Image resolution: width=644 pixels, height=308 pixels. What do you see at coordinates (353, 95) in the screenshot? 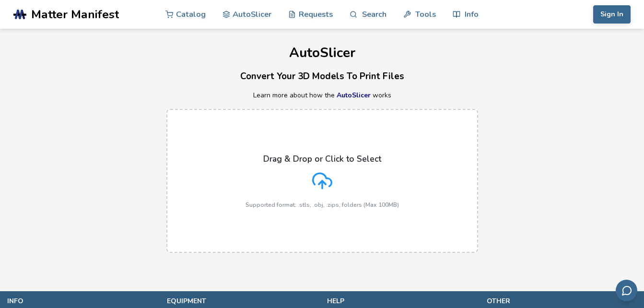
I see `a: AutoSlicer` at bounding box center [353, 95].